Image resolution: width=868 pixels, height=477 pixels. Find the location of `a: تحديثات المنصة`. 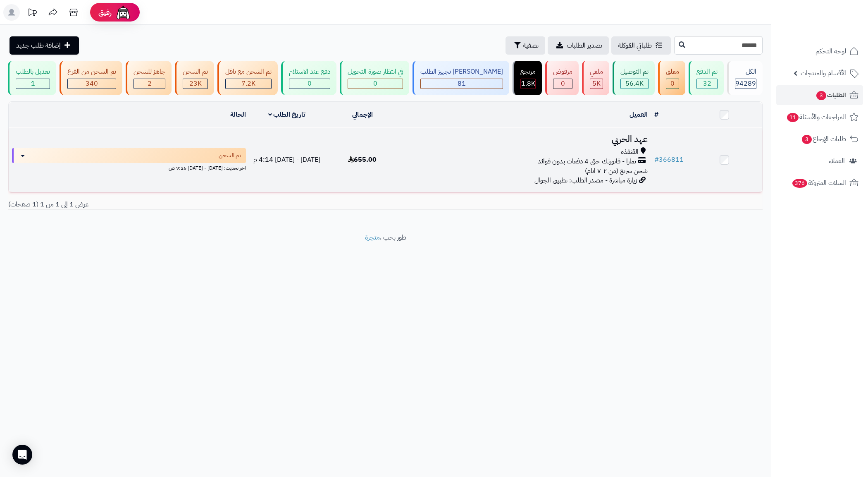

a: تحديثات المنصة is located at coordinates (32, 13).